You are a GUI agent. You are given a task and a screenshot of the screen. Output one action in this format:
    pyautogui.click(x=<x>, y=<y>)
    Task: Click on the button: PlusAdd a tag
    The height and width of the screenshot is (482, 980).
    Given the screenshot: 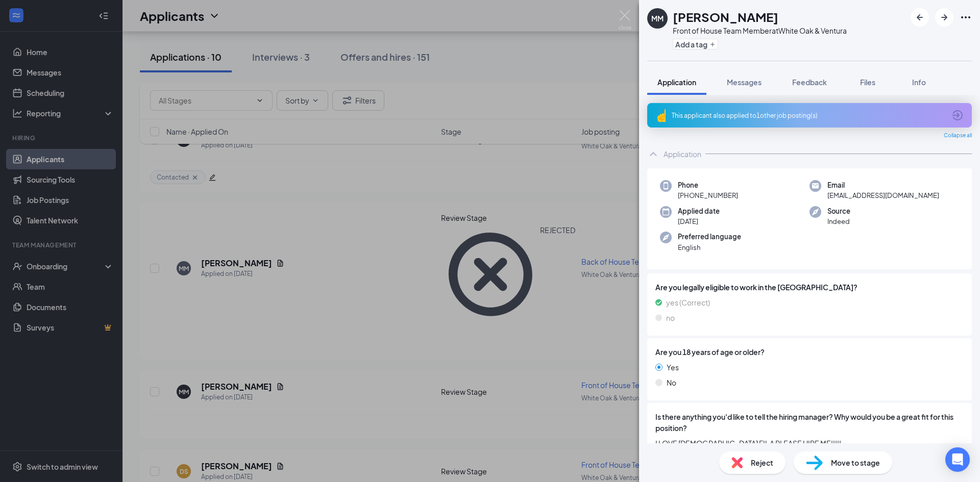 What is the action you would take?
    pyautogui.click(x=695, y=44)
    